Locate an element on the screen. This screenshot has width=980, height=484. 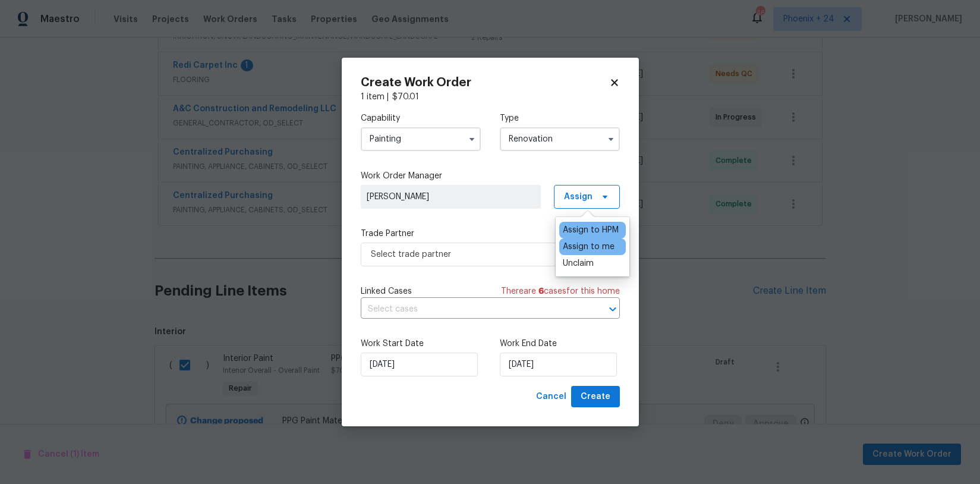
input: Select cases is located at coordinates (474, 309).